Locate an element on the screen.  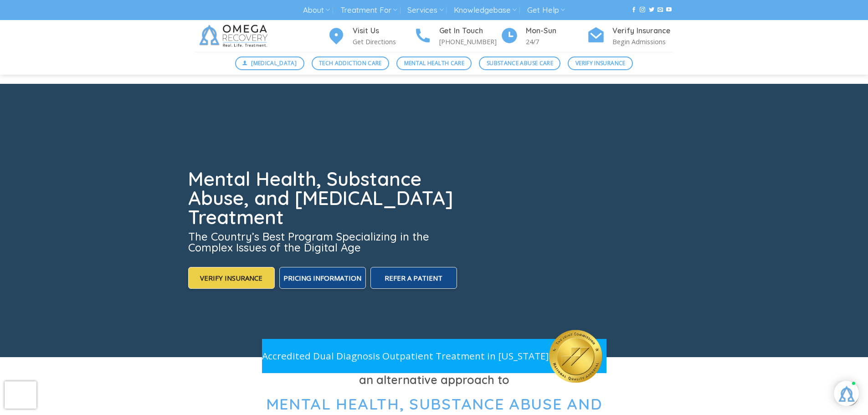
a: Services is located at coordinates (425, 10).